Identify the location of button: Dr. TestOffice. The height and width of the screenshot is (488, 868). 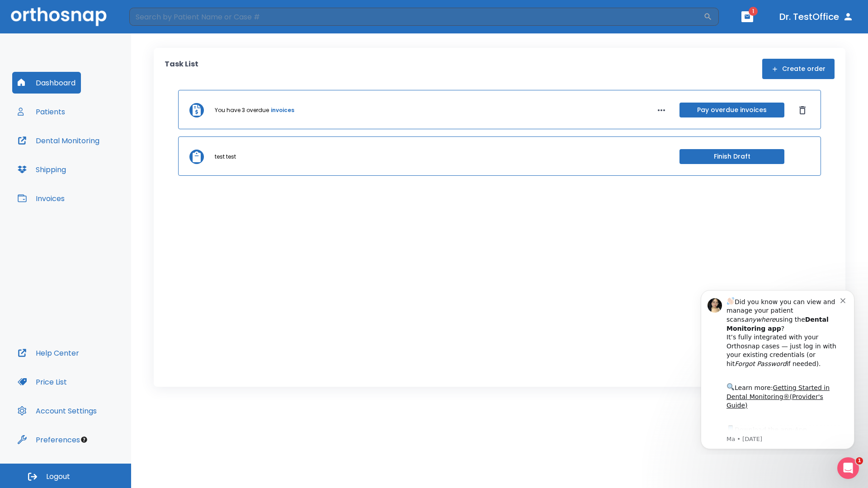
(817, 17).